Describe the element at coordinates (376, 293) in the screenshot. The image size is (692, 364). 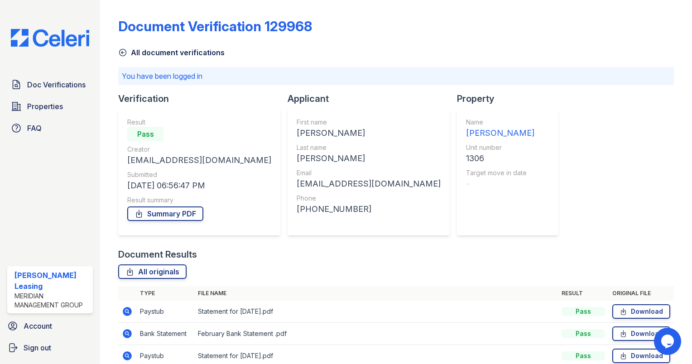
I see `th: File name` at that location.